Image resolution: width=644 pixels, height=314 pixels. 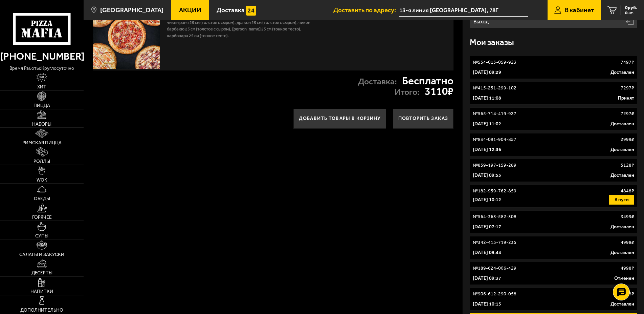 I want to click on span: Напитки, so click(x=41, y=292).